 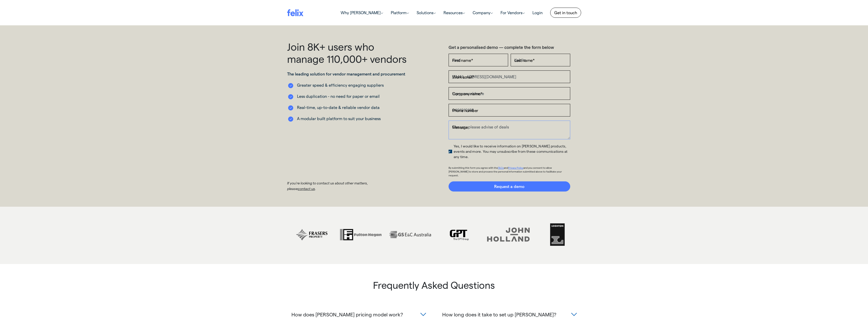 What do you see at coordinates (338, 186) in the screenshot?
I see `p: If you're looking to contact us about other matters, please .` at bounding box center [338, 186].